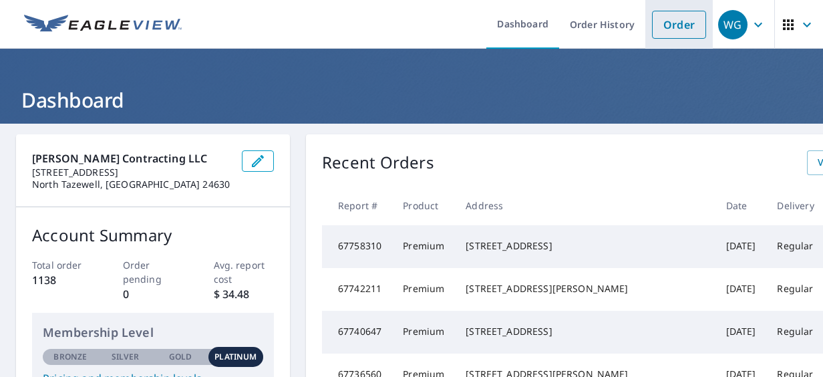 The height and width of the screenshot is (377, 823). I want to click on div: WG, so click(733, 25).